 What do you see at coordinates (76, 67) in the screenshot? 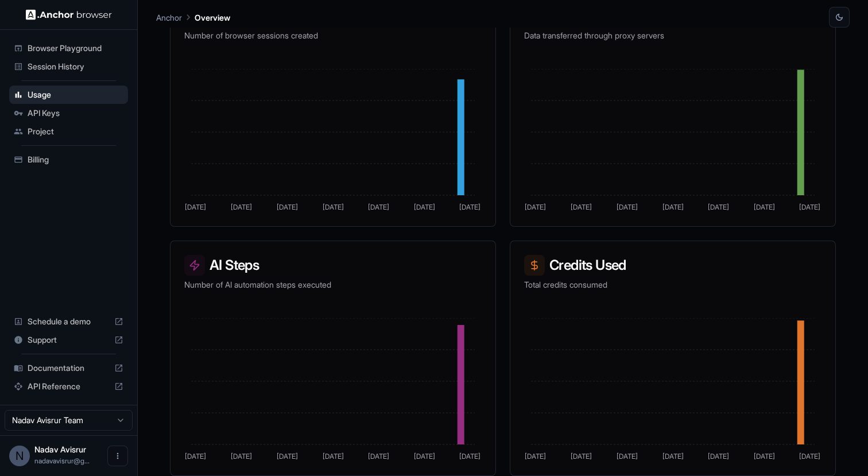
I see `span: Session History` at bounding box center [76, 67].